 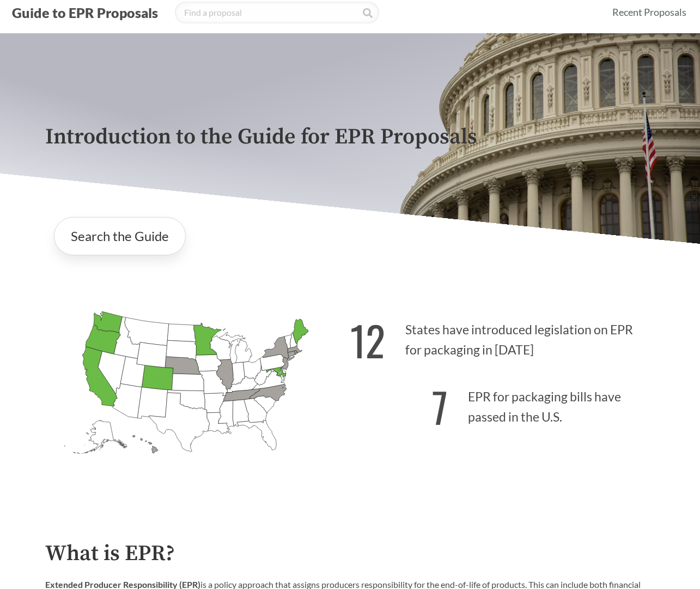 What do you see at coordinates (85, 12) in the screenshot?
I see `button: Guide to EPR Proposals` at bounding box center [85, 12].